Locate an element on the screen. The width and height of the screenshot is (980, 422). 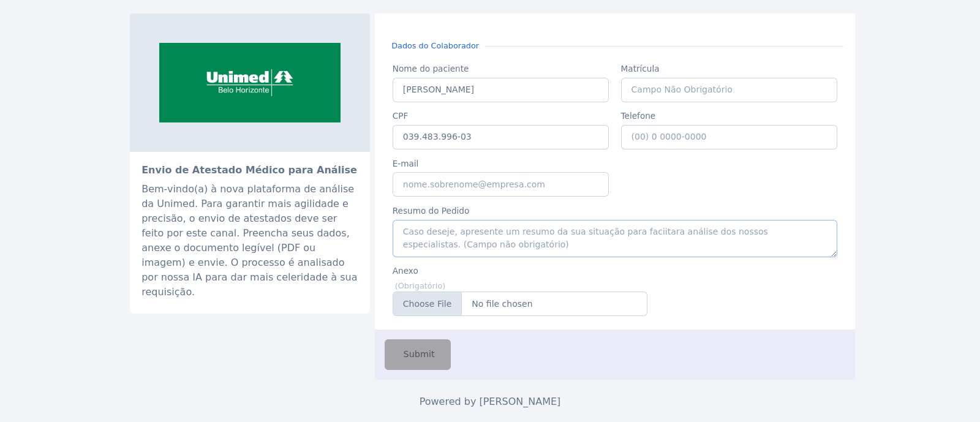
label: Nome do paciente is located at coordinates (501, 69).